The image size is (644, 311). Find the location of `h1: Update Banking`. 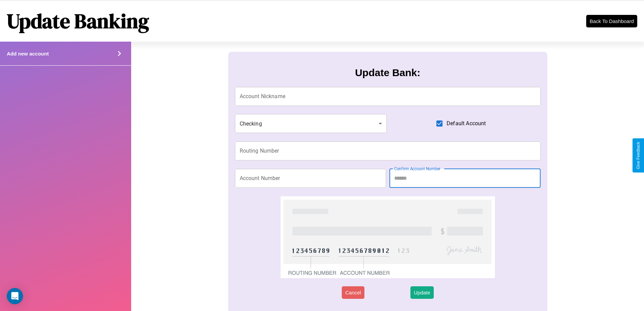

h1: Update Banking is located at coordinates (78, 21).